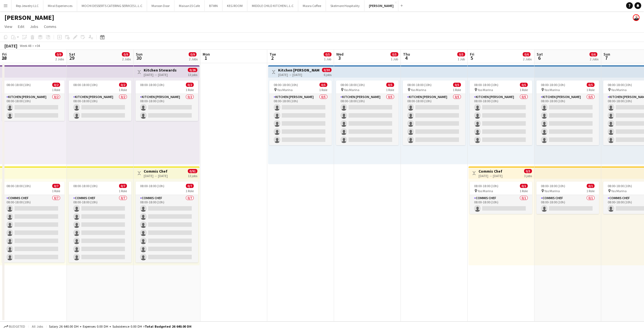 The image size is (644, 331). What do you see at coordinates (5, 54) in the screenshot?
I see `span: Fri` at bounding box center [5, 54].